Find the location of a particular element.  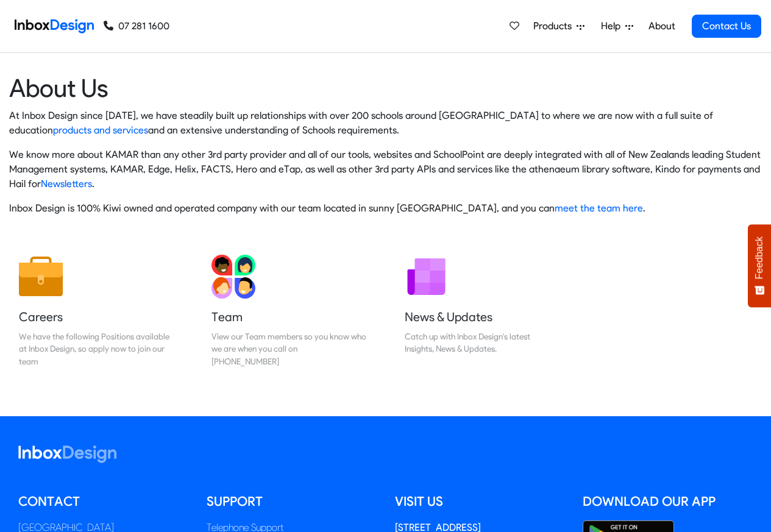

span: Help is located at coordinates (613, 26).